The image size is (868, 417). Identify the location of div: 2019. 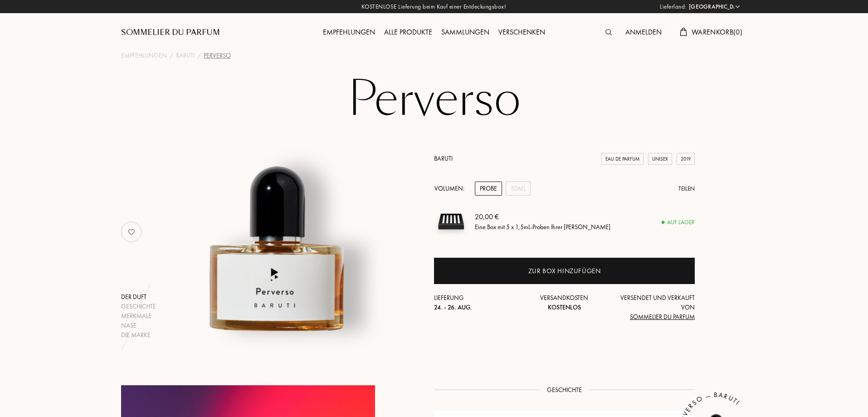
(686, 159).